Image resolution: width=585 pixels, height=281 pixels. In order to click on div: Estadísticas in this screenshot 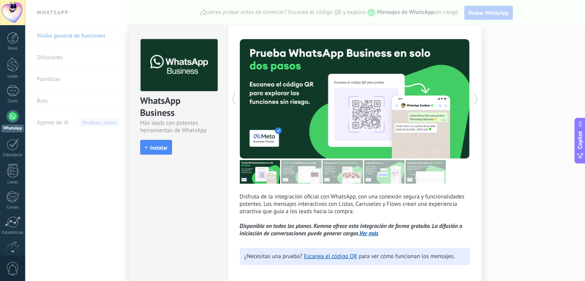, I will do `click(13, 233)`.